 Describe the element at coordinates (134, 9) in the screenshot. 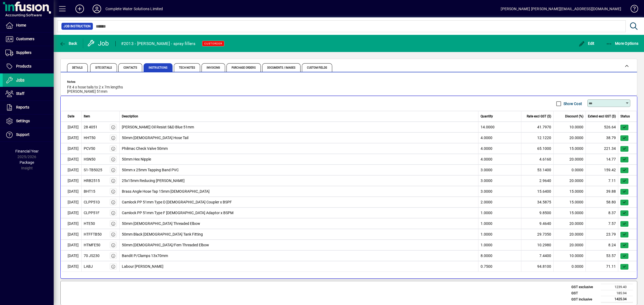

I see `div: Complete Water Solutions Limited` at that location.